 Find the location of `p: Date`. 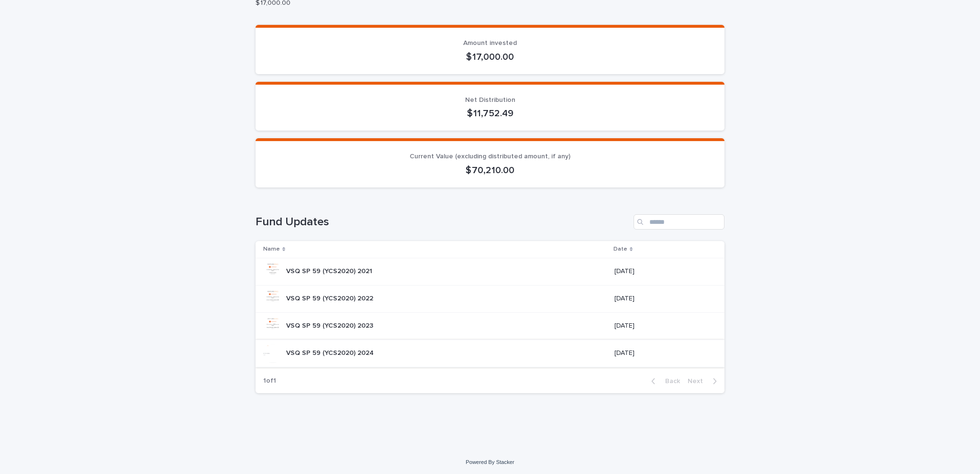

p: Date is located at coordinates (620, 250).